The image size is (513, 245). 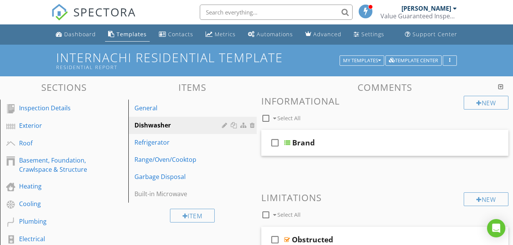 What do you see at coordinates (413, 61) in the screenshot?
I see `button: Template Center` at bounding box center [413, 61].